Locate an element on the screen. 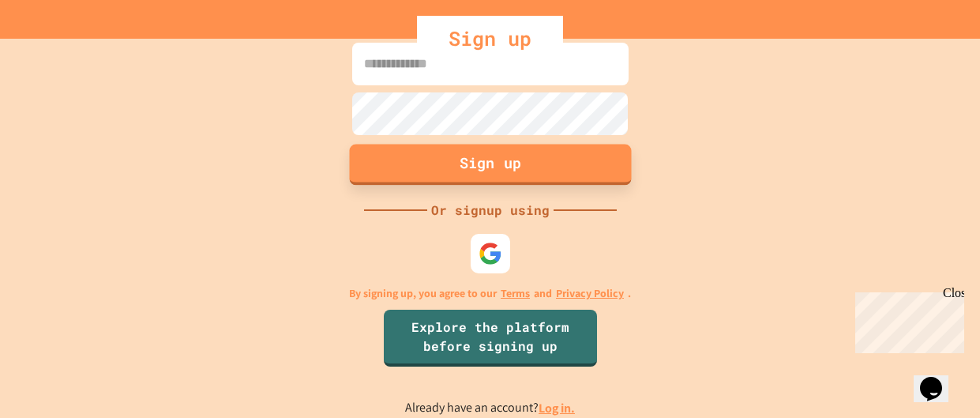 The image size is (980, 418). p: Already have an account? is located at coordinates (490, 408).